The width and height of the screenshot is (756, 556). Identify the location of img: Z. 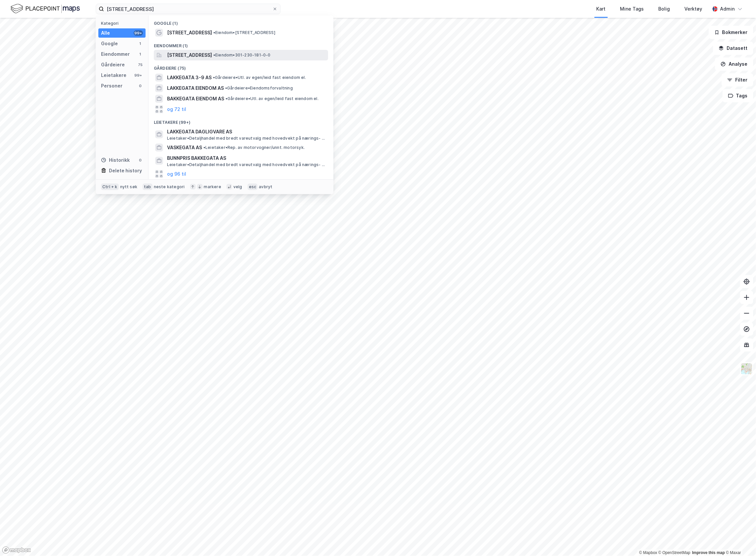
(747, 368).